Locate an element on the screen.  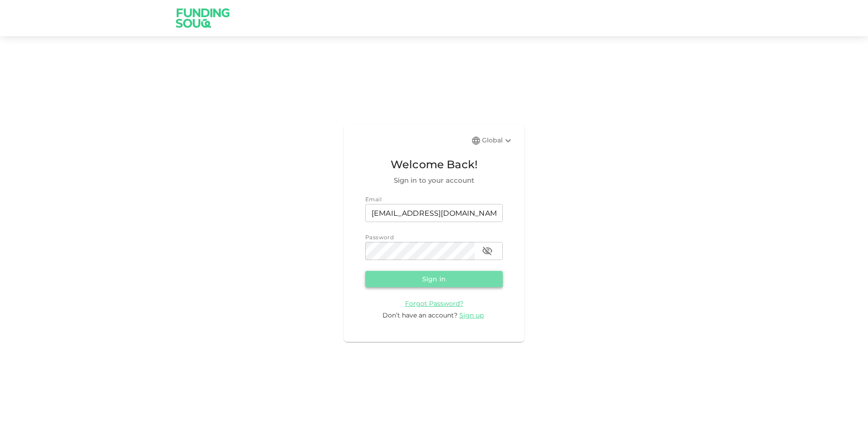
input: email is located at coordinates (434, 213).